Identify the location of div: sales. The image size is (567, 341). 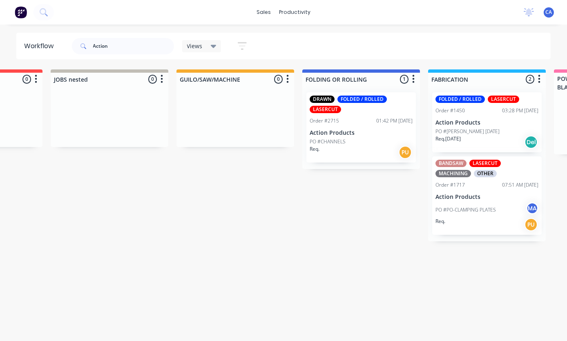
(263, 12).